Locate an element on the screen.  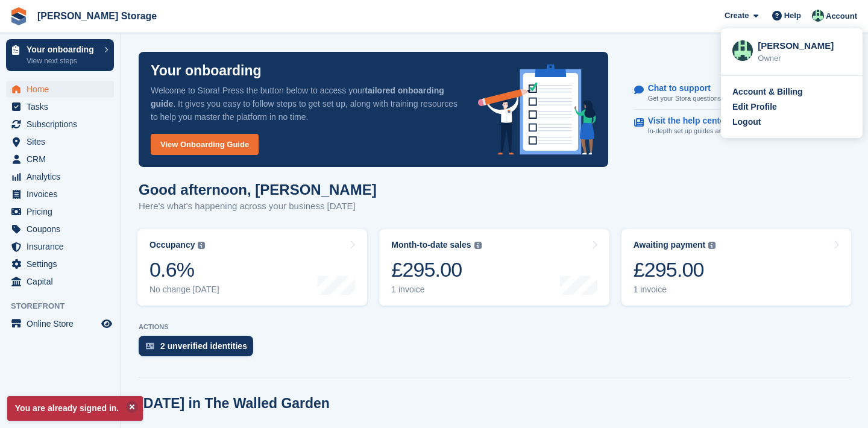
a: Month-to-date sales £295.00 1 invoice is located at coordinates (493, 267).